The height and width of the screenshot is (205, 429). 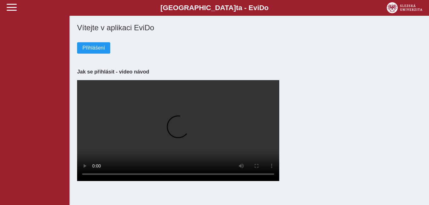 What do you see at coordinates (249, 28) in the screenshot?
I see `h1: Vítejte v aplikaci EviDo` at bounding box center [249, 28].